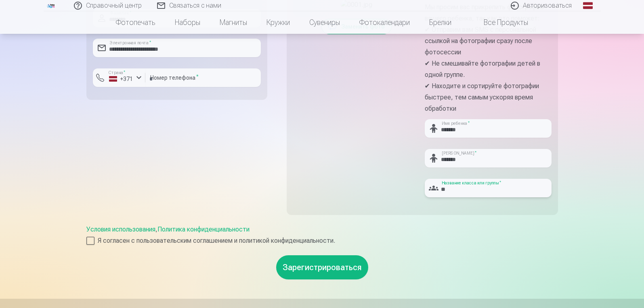 The height and width of the screenshot is (308, 644). I want to click on font: Фотопечать, so click(136, 22).